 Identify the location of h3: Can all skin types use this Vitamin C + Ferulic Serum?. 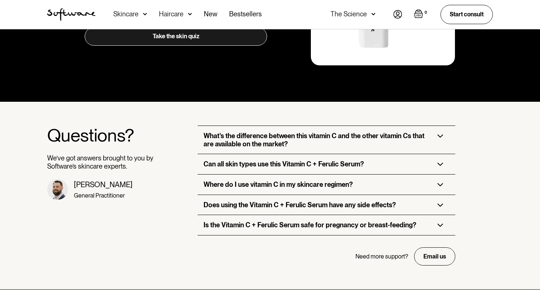
(284, 164).